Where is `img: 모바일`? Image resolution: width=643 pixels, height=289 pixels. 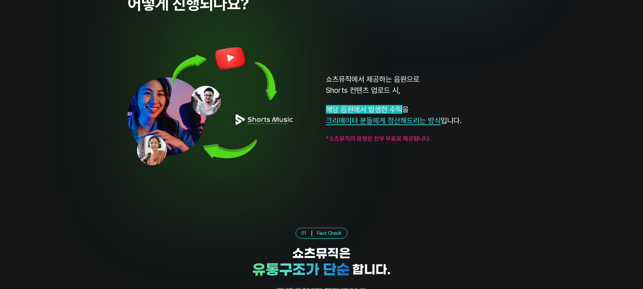
img: 모바일 is located at coordinates (213, 108).